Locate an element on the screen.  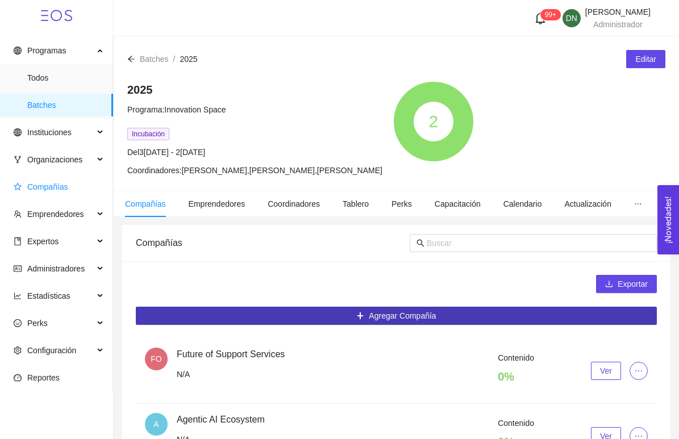
span: Agentic AI Ecosystem is located at coordinates (221, 419).